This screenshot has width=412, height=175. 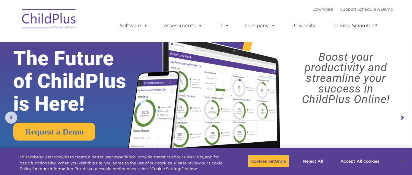 I want to click on a: University, so click(x=304, y=26).